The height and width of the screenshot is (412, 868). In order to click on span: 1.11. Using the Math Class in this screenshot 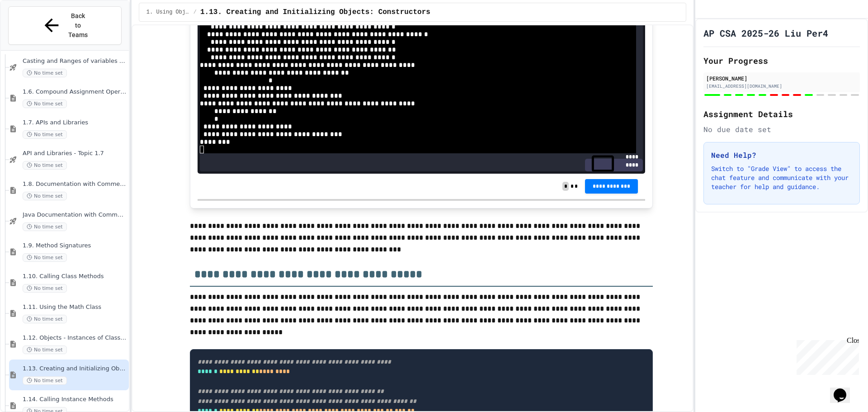, I will do `click(74, 307)`.